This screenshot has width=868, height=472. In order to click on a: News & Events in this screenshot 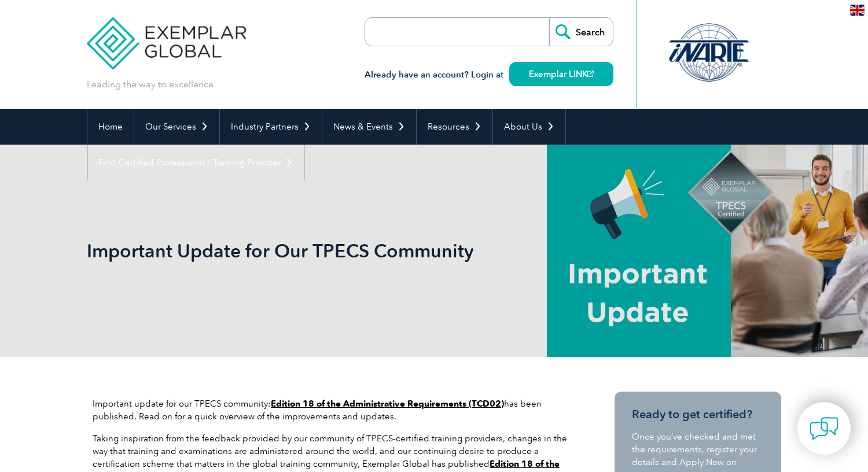, I will do `click(369, 127)`.